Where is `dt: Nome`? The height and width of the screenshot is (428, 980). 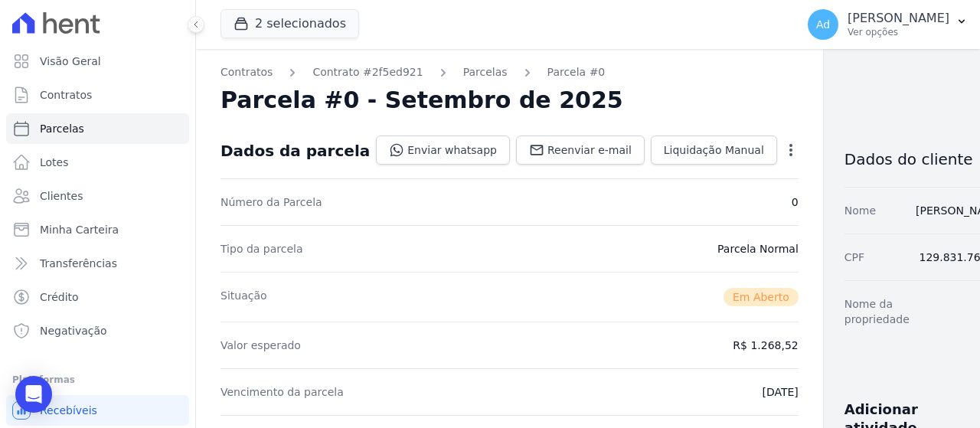 dt: Nome is located at coordinates (860, 211).